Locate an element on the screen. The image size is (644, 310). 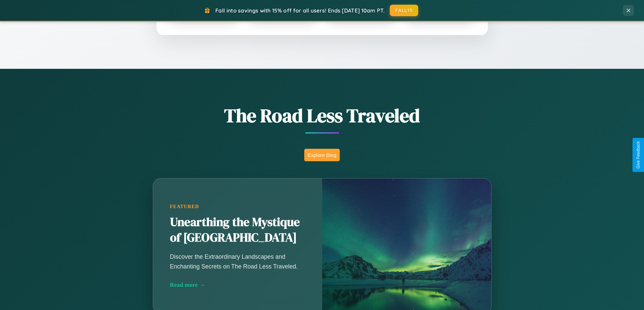
div: Give Feedback is located at coordinates (638, 155).